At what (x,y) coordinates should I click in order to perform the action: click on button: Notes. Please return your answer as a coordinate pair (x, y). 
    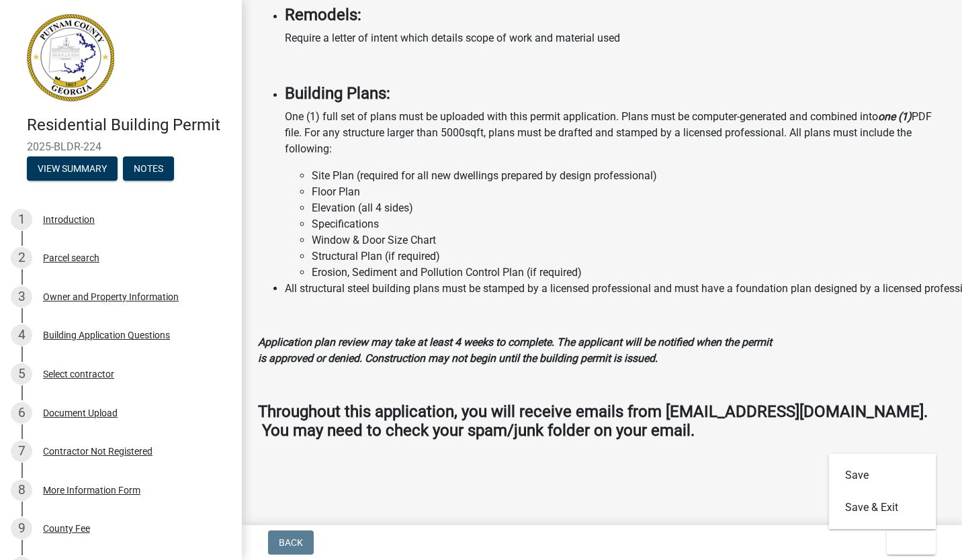
    Looking at the image, I should click on (148, 169).